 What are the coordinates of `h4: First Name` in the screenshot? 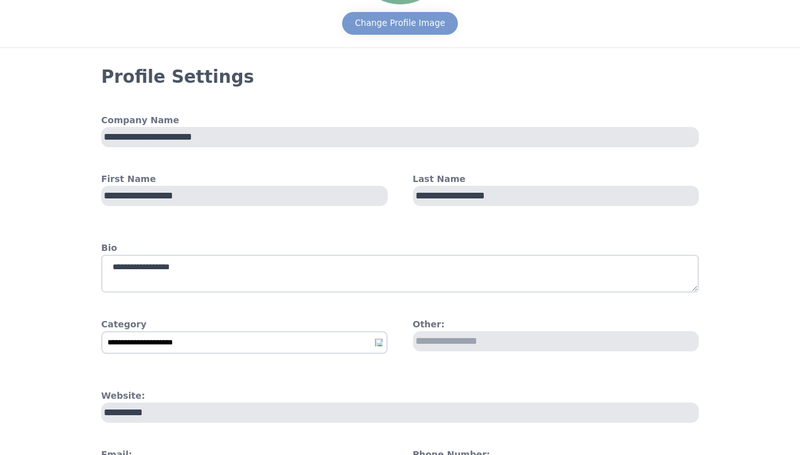 It's located at (244, 179).